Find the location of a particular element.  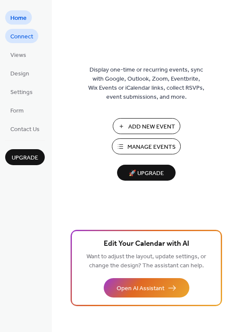

span: Contact Us is located at coordinates (25, 129).